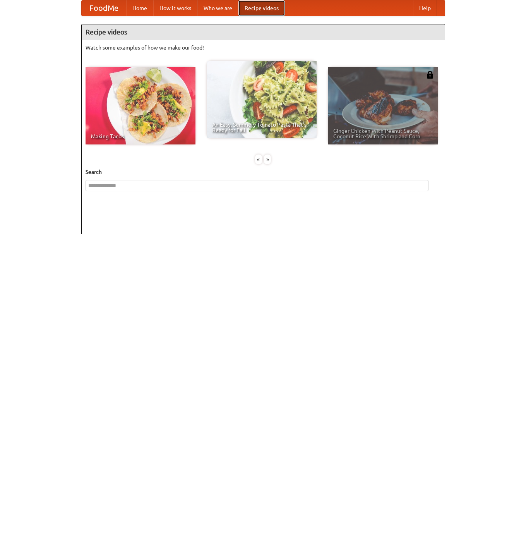  Describe the element at coordinates (140, 8) in the screenshot. I see `a: Home` at that location.